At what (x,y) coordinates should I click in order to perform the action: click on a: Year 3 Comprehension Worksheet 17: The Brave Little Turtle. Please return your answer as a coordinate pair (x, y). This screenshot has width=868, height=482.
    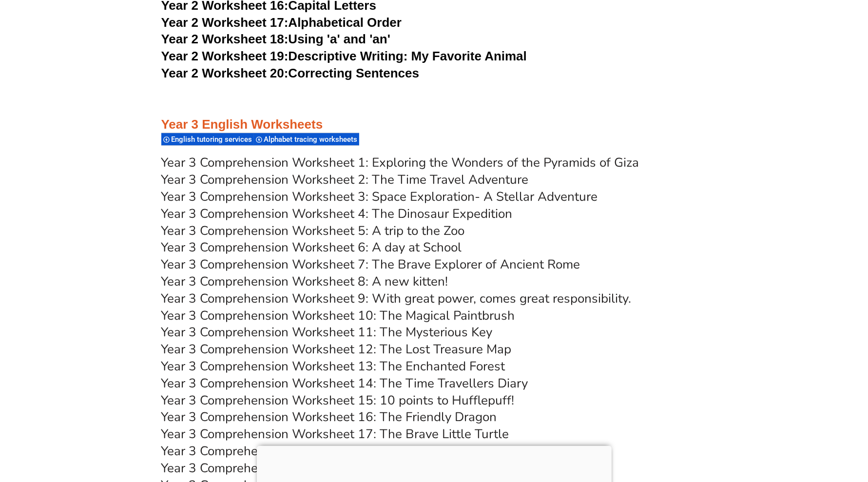
    Looking at the image, I should click on (336, 433).